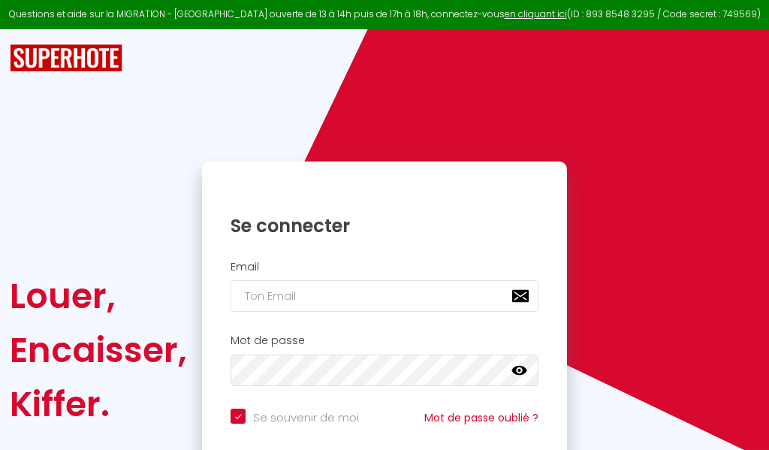 The image size is (769, 450). I want to click on a: Mot de passe oublié ?, so click(481, 417).